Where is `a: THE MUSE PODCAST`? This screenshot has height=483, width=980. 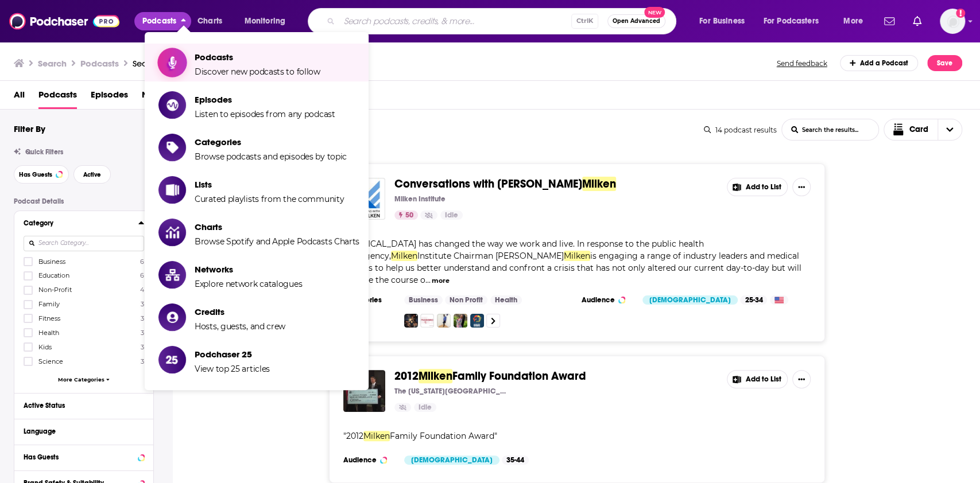
a: THE MUSE PODCAST is located at coordinates (460, 321).